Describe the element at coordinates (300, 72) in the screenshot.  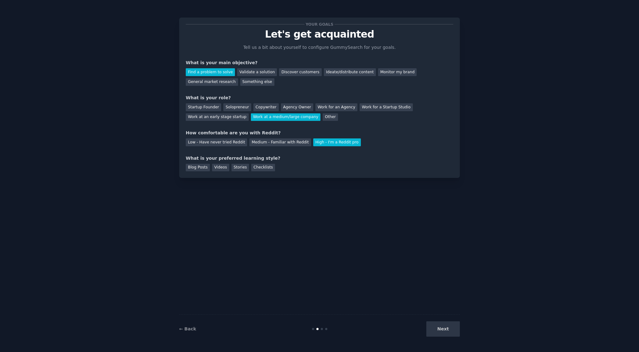
I see `div: Discover customers` at that location.